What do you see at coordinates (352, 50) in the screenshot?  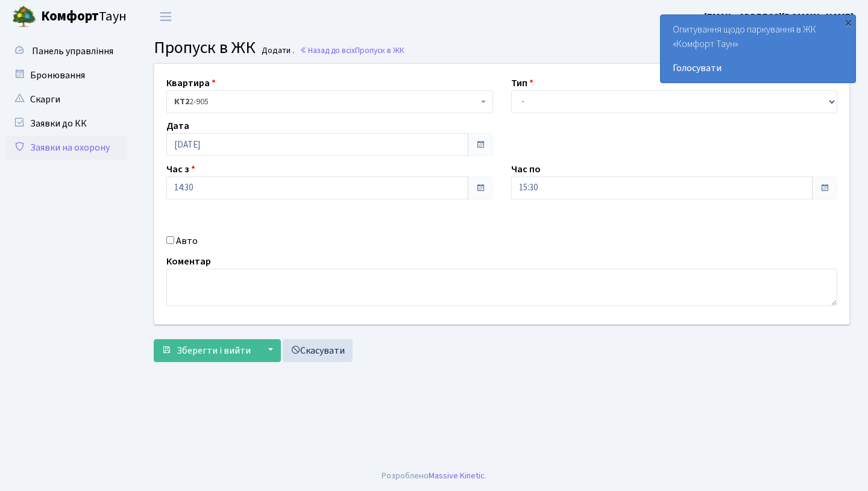 I see `a: Назад до всіхПропуск в ЖК` at bounding box center [352, 50].